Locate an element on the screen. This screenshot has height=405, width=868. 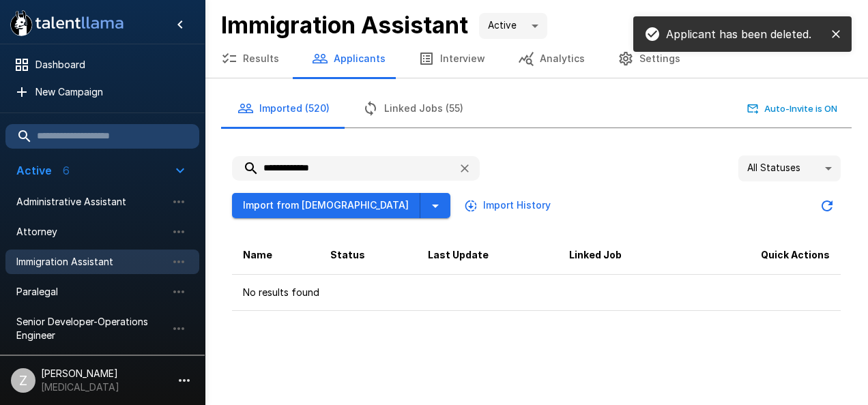
button: Interview is located at coordinates (452, 59).